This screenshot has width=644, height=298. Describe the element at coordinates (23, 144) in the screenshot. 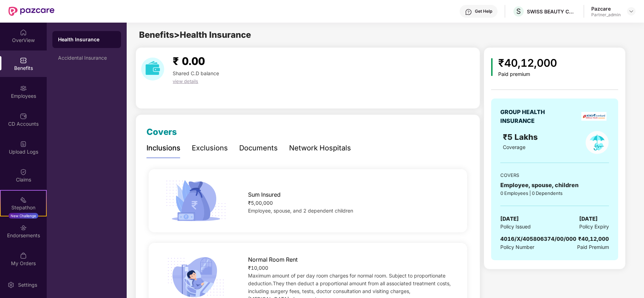

I see `img: svg+xml;base64,PHN2ZyBpZD0iVXBsb2FkX0xvZ3MiIGRhdGEtbmFtZT0iVXBsb2FkIExvZ3MiIHhtbG5zPSJodHRwOi8vd3...` at that location.